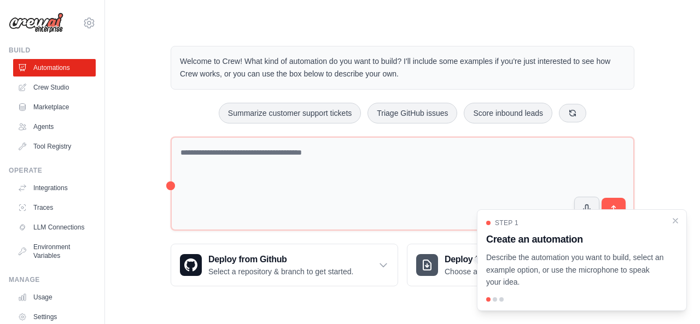 This screenshot has height=324, width=700. I want to click on h3: Create an automation, so click(576, 240).